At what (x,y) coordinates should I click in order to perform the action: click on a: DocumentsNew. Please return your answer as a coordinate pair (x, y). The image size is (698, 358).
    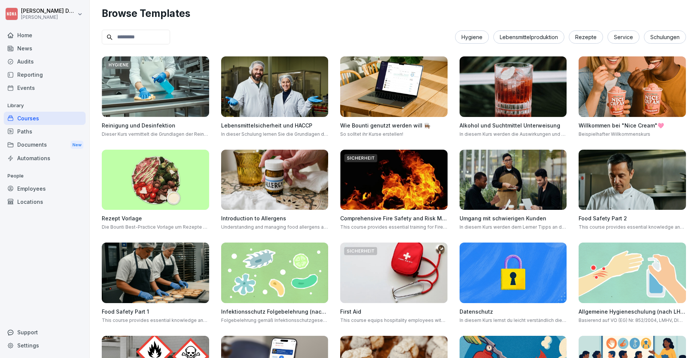
    Looking at the image, I should click on (45, 145).